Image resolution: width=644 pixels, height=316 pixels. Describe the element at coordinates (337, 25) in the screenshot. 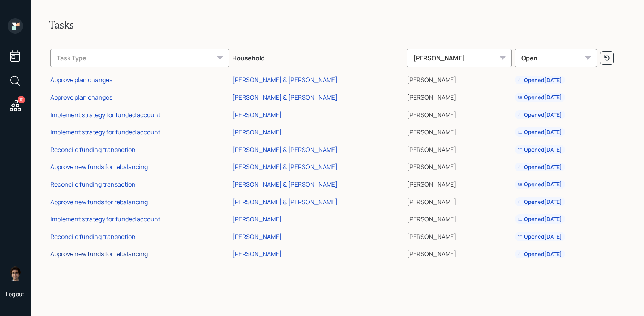

I see `h2: Tasks` at that location.